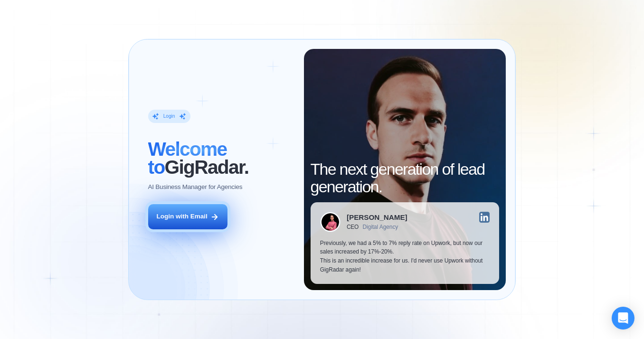 This screenshot has width=644, height=339. Describe the element at coordinates (182, 216) in the screenshot. I see `div: Login with Email` at that location.